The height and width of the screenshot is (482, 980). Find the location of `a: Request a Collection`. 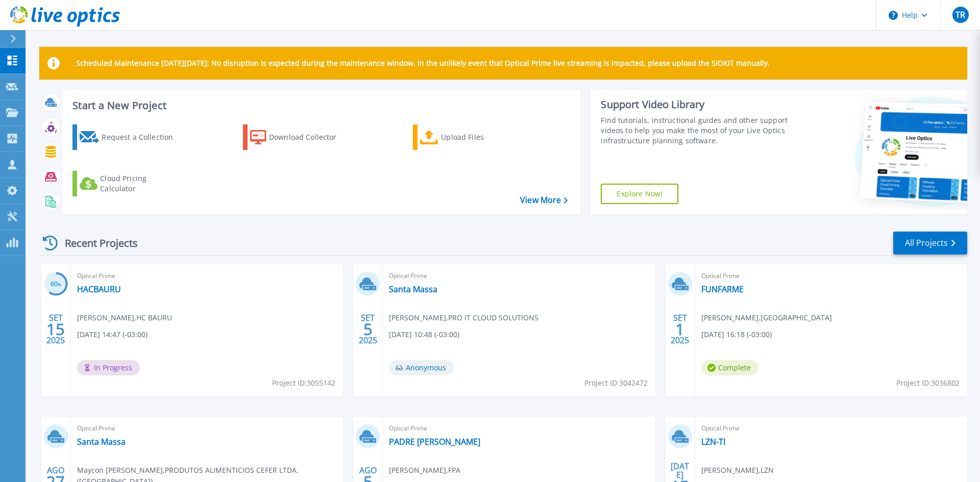

a: Request a Collection is located at coordinates (129, 137).